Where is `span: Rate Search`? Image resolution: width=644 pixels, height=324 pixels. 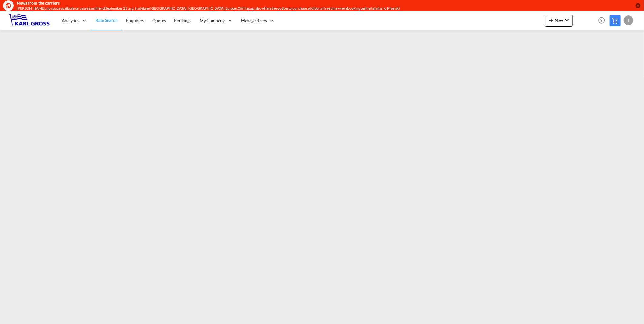
span: Rate Search is located at coordinates (106, 20).